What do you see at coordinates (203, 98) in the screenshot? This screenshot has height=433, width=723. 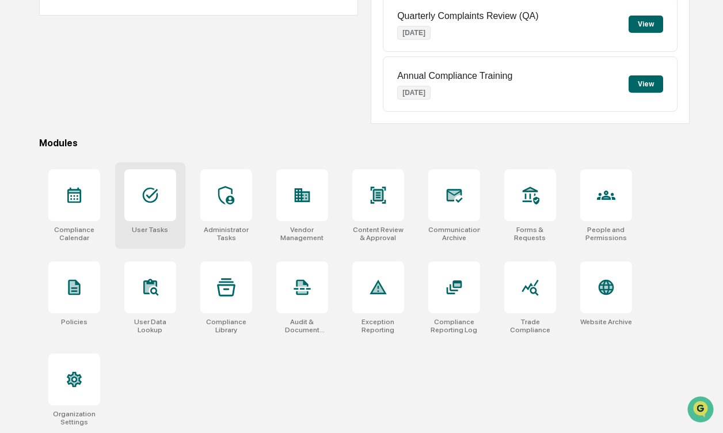 I see `button: Start new chat` at bounding box center [203, 98].